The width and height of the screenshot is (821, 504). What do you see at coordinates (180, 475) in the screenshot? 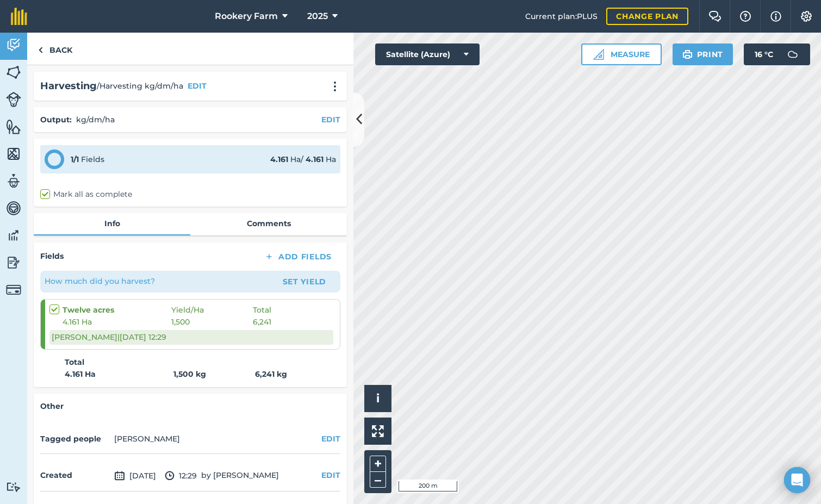
I see `span: 12:29` at bounding box center [180, 475].